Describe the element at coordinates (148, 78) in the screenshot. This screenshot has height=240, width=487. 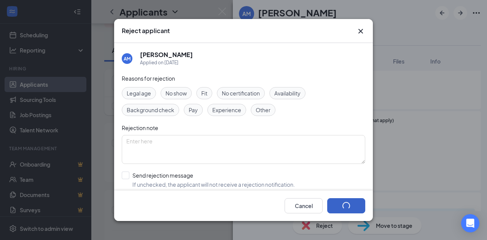
I see `span: Reasons for rejection` at that location.